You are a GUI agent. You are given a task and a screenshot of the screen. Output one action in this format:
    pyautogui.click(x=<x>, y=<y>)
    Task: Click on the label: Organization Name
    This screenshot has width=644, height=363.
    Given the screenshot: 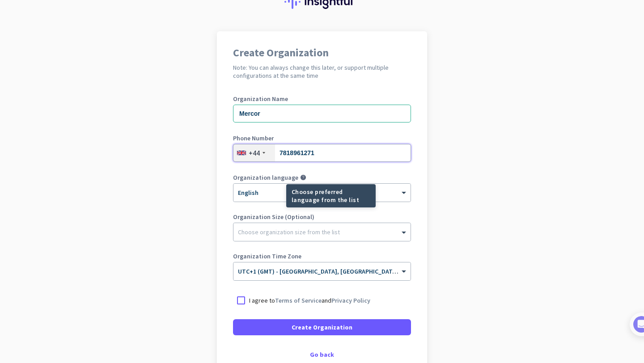 What is the action you would take?
    pyautogui.click(x=322, y=99)
    